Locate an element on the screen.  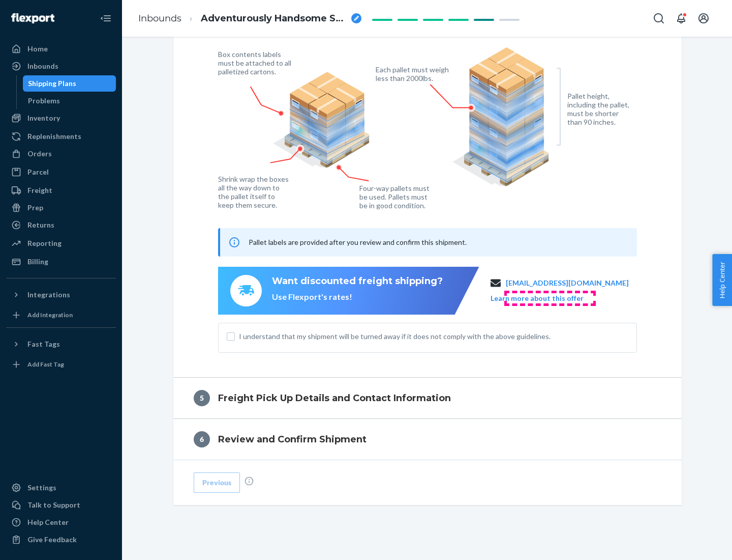
div: Fast Tags is located at coordinates (44, 344).